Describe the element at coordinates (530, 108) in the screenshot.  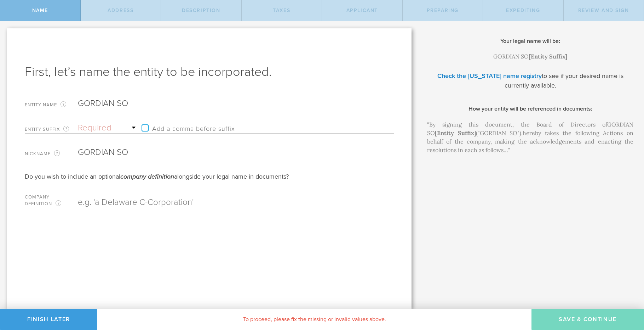
I see `h2: How your entity will be referenced in documents:` at that location.